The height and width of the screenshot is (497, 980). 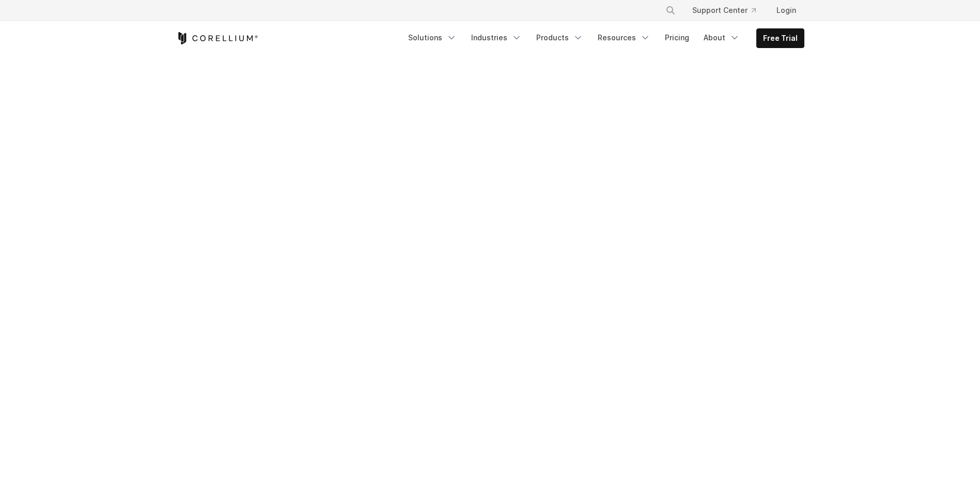 I want to click on a: Free Trial, so click(x=780, y=38).